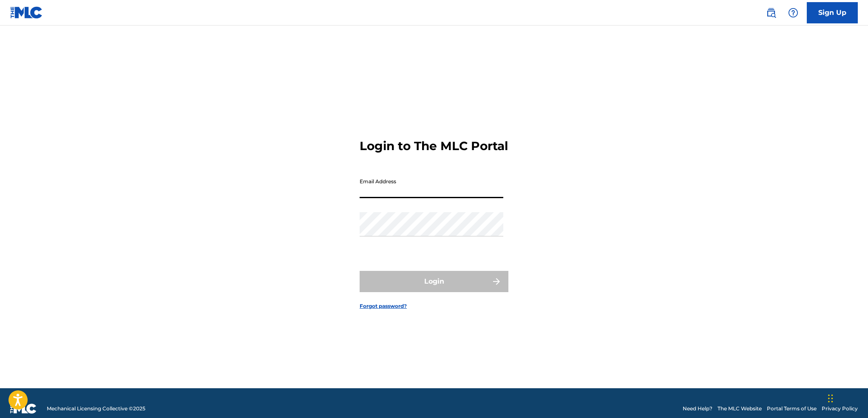 This screenshot has width=868, height=418. I want to click on div: Drag, so click(830, 398).